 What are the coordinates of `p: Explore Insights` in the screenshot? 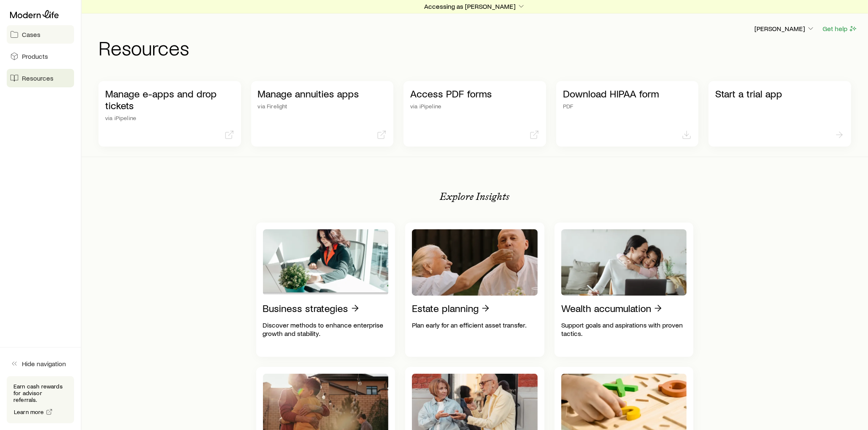 It's located at (475, 197).